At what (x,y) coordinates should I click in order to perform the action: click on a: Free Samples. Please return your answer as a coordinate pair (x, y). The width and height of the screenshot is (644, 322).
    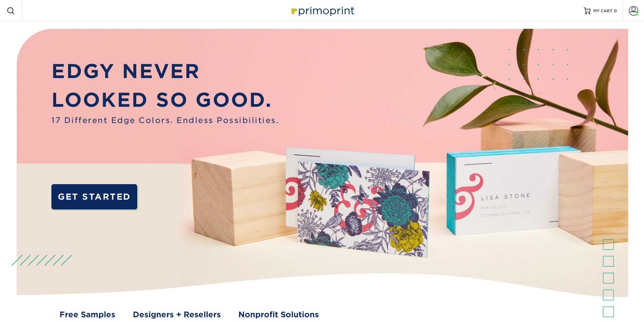
    Looking at the image, I should click on (87, 314).